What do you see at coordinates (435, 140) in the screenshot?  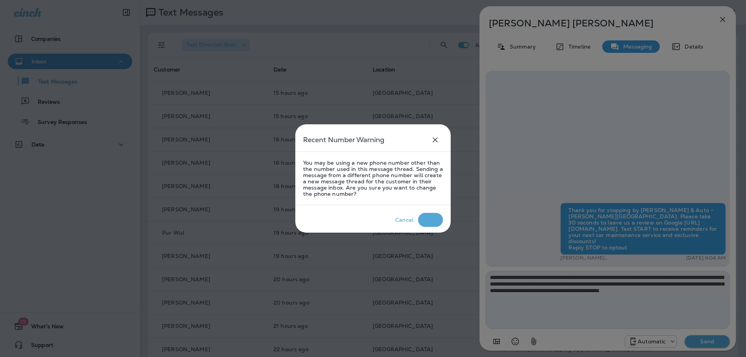 I see `button: close` at bounding box center [435, 140].